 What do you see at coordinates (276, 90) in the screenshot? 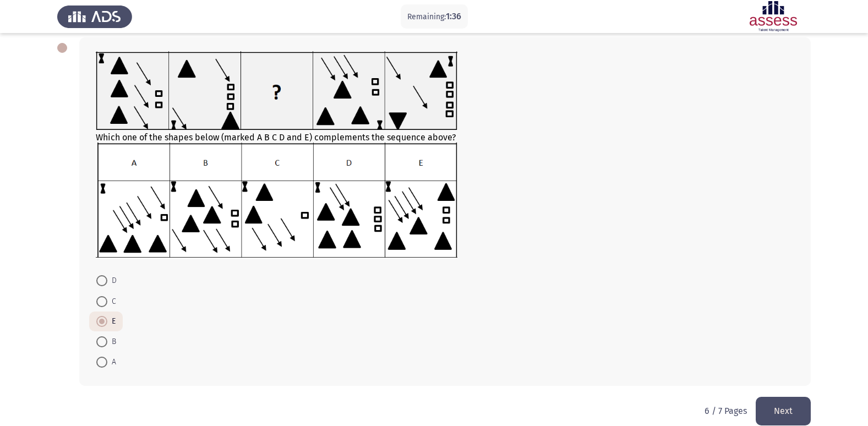
I see `img: UkFYYV8wODhfQS5wbmcxNjkxMzI5ODg1MDM0.png` at bounding box center [276, 90].